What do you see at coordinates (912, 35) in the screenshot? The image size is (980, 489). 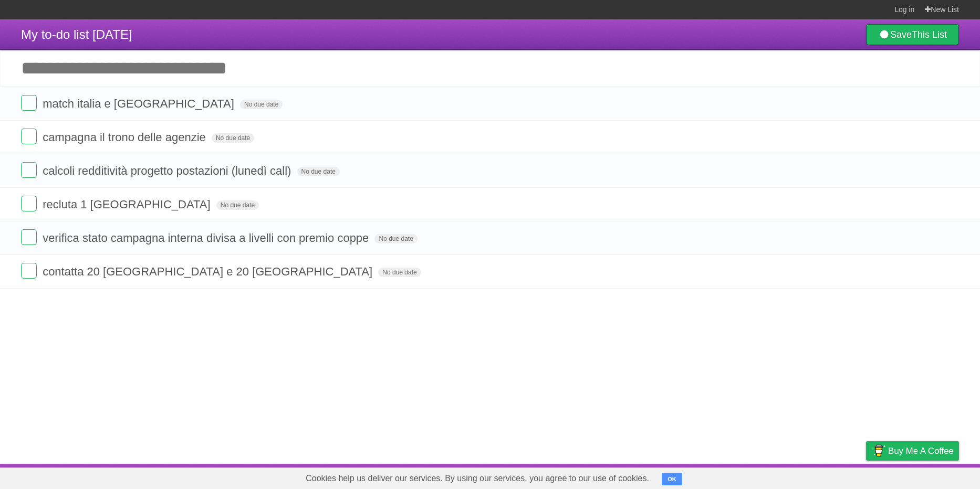 I see `a: SaveThis List` at bounding box center [912, 35].